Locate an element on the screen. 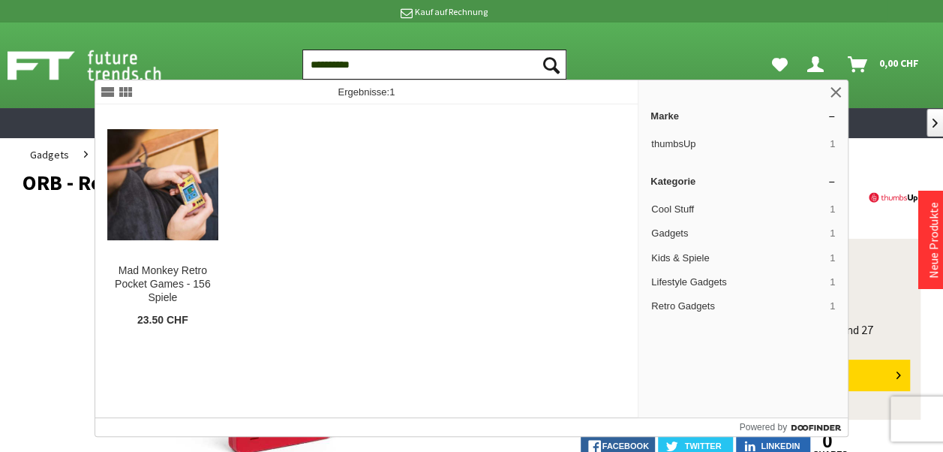 Image resolution: width=943 pixels, height=452 pixels. a: Gadgets is located at coordinates (50, 155).